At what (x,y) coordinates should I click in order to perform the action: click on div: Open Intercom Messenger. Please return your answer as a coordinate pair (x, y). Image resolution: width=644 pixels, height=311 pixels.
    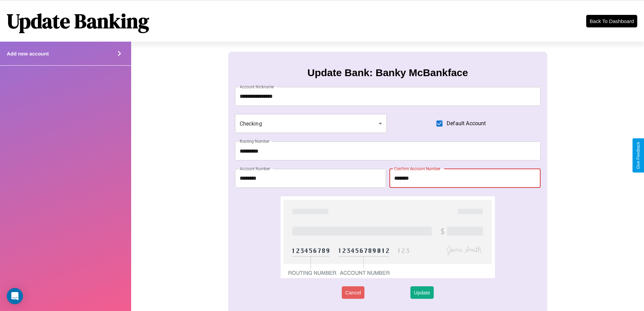
    Looking at the image, I should click on (15, 296).